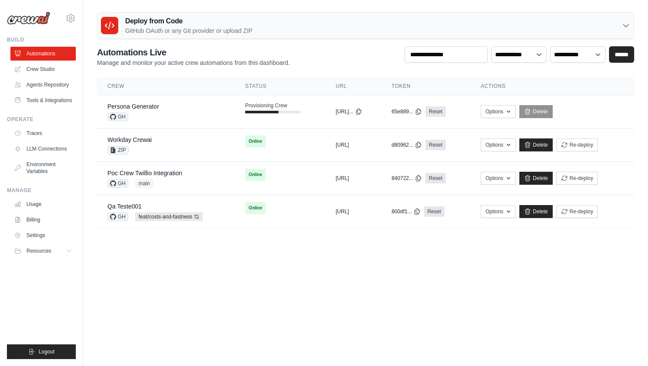 This screenshot has width=648, height=366. Describe the element at coordinates (41, 120) in the screenshot. I see `div: Operate` at that location.